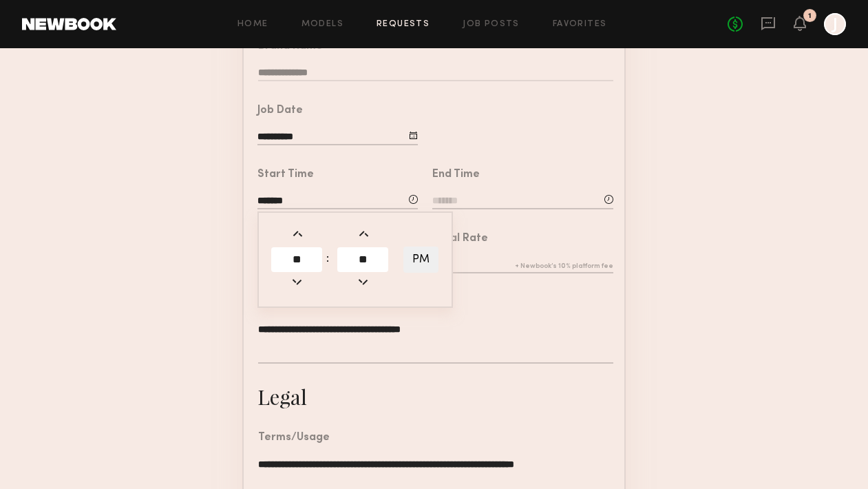 This screenshot has width=868, height=489. Describe the element at coordinates (403, 24) in the screenshot. I see `a: Requests` at that location.